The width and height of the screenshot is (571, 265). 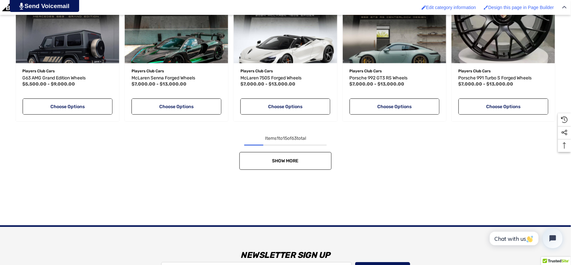 I want to click on a: Porsche 991 Turbo S Forged Wheels,Price range from $7,000.00 to $13,000.00, so click(x=504, y=78).